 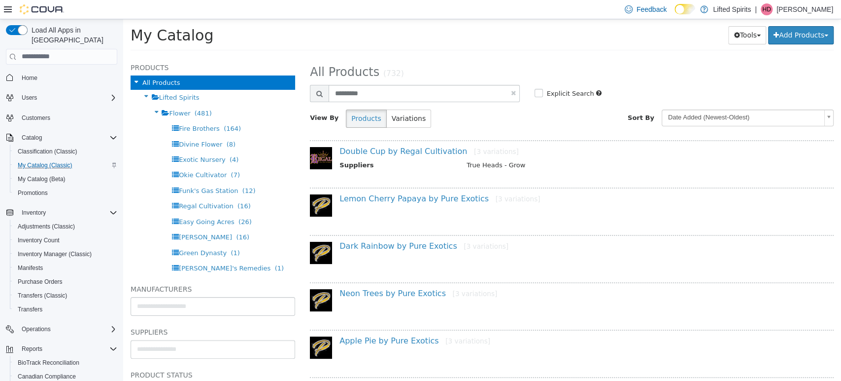 I want to click on span: Feedback, so click(x=652, y=9).